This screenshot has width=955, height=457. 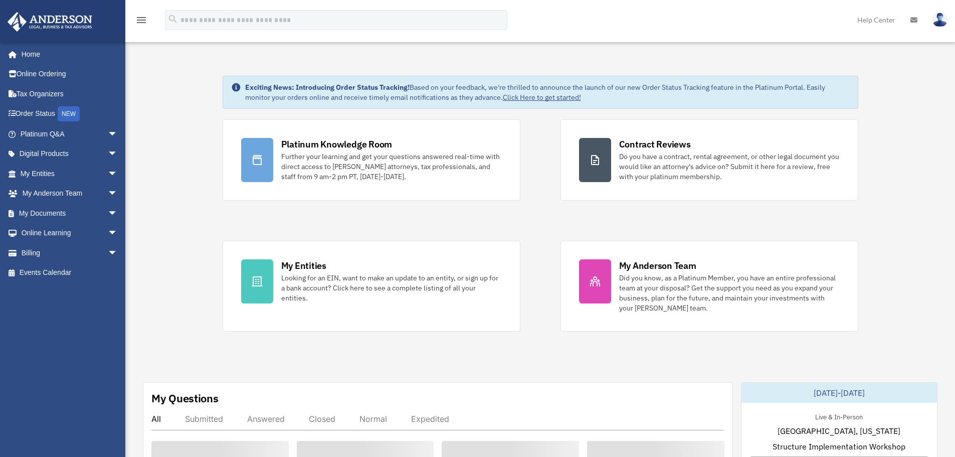 What do you see at coordinates (69, 114) in the screenshot?
I see `div: NEW` at bounding box center [69, 114].